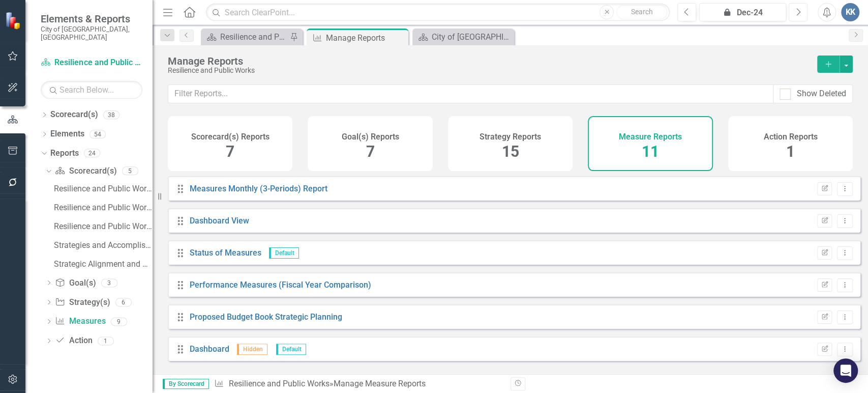  I want to click on div: » Manage Measure Reports, so click(358, 384).